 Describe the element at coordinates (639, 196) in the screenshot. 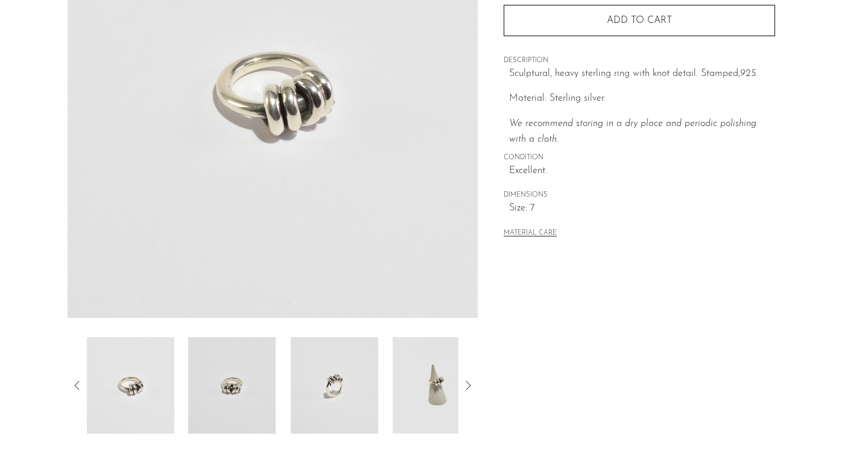

I see `span: DIMENSIONS` at that location.